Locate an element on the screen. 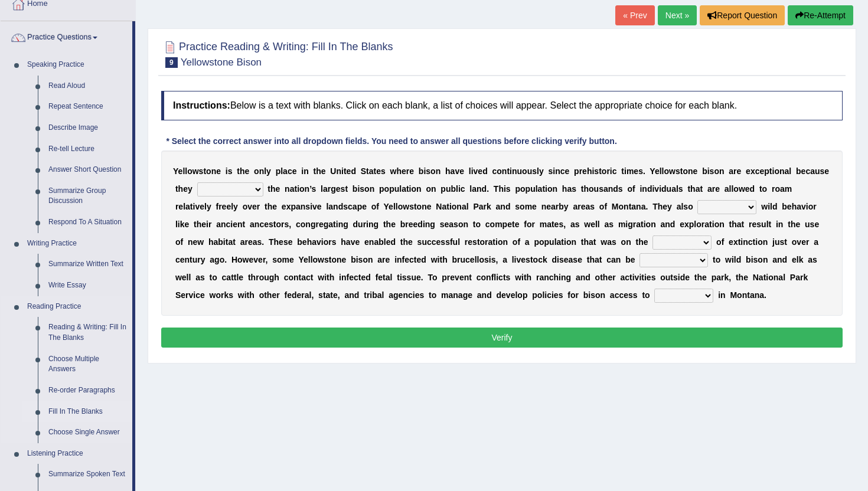  b: S is located at coordinates (363, 171).